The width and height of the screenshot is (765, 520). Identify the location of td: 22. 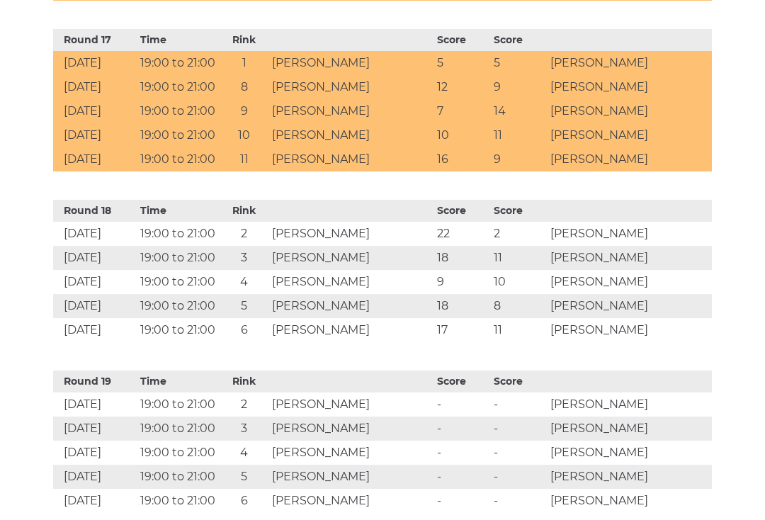
(462, 234).